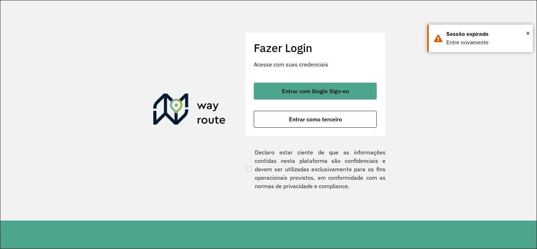  I want to click on img: Roteirizador AmbevTech, so click(189, 110).